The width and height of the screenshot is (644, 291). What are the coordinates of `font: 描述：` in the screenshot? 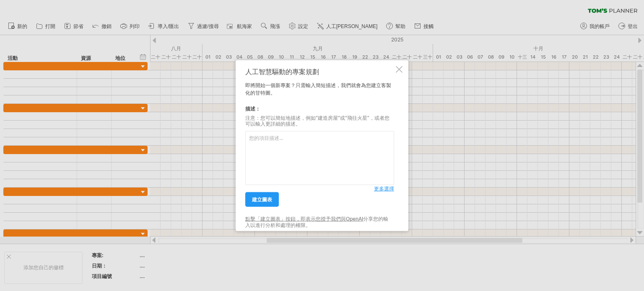 It's located at (253, 108).